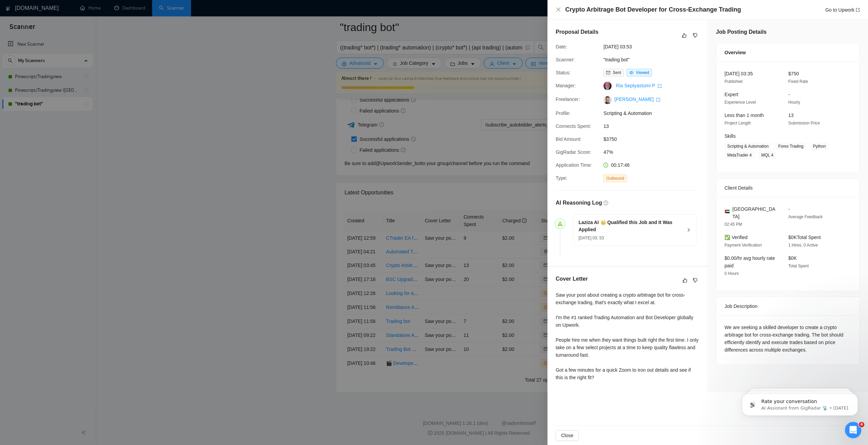  Describe the element at coordinates (655, 152) in the screenshot. I see `span: 47%` at that location.